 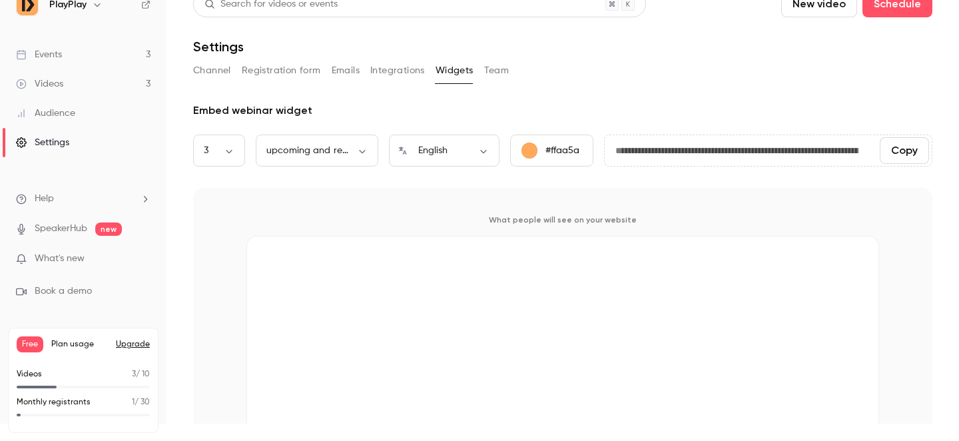 What do you see at coordinates (317, 150) in the screenshot?
I see `div: upcoming and replays` at bounding box center [317, 150].